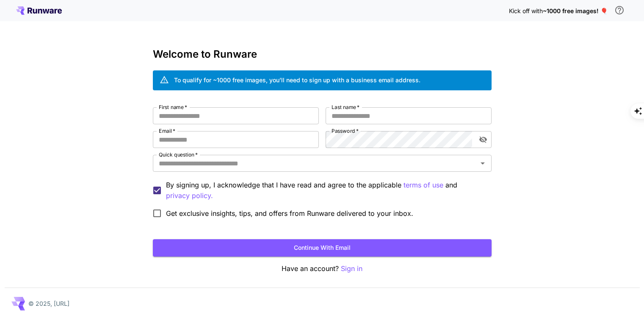  I want to click on label: First name, so click(172, 107).